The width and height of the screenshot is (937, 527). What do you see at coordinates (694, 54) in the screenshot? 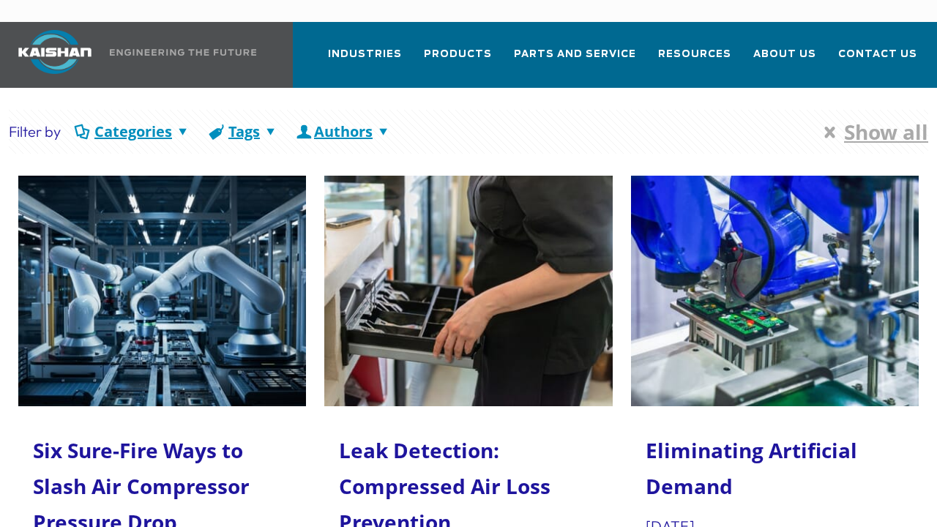
I see `span: Resources` at bounding box center [694, 54].